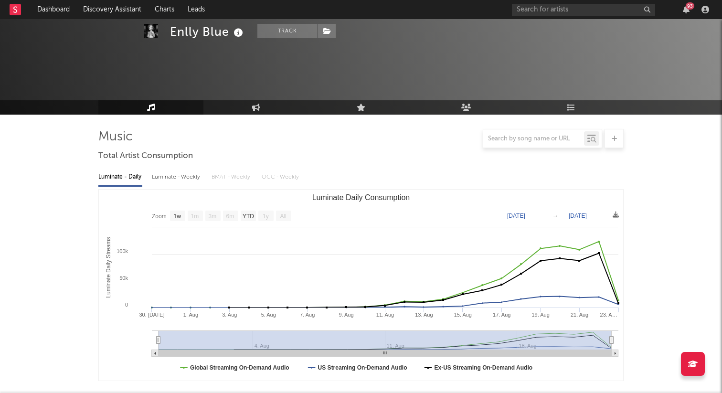 This screenshot has width=722, height=393. Describe the element at coordinates (307, 315) in the screenshot. I see `text: 7. Aug` at that location.